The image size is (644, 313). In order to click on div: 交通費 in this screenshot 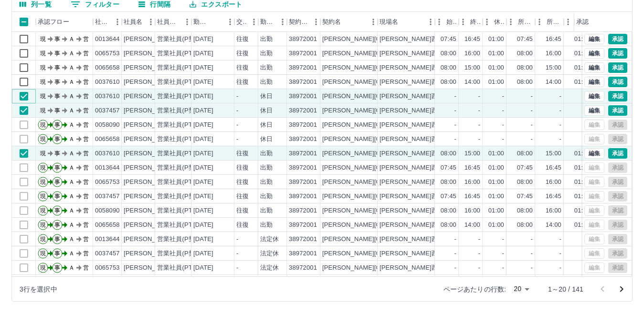, I will do `click(246, 22)`.